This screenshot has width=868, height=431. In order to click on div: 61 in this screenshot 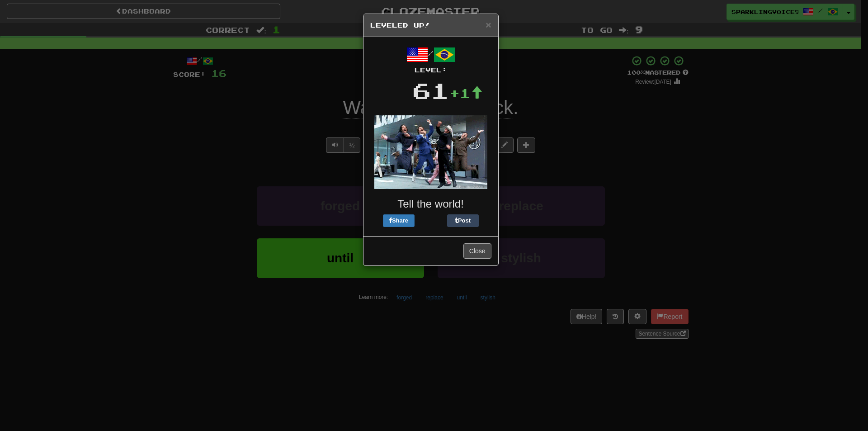, I will do `click(431, 91)`.